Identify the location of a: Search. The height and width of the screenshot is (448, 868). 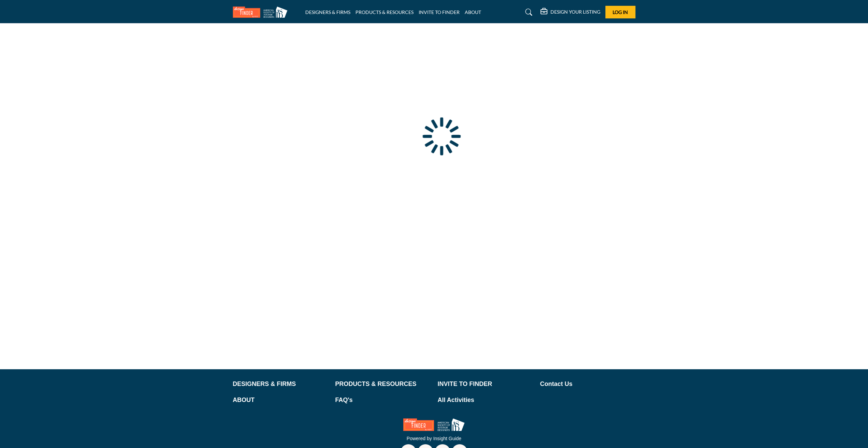
(528, 12).